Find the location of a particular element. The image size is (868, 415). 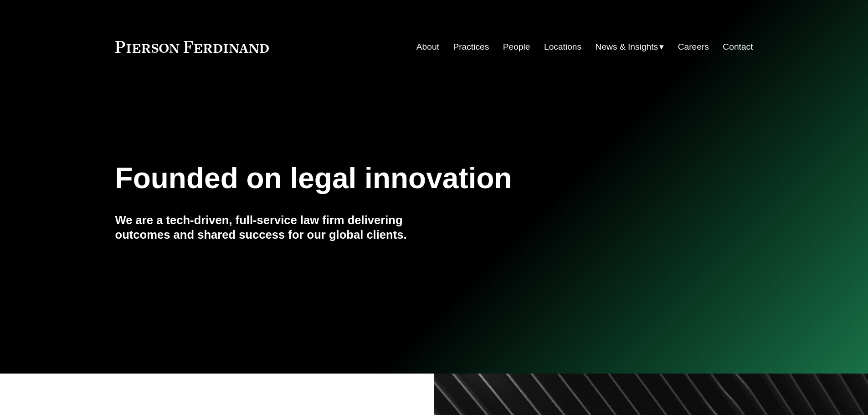

a: Practices is located at coordinates (471, 46).